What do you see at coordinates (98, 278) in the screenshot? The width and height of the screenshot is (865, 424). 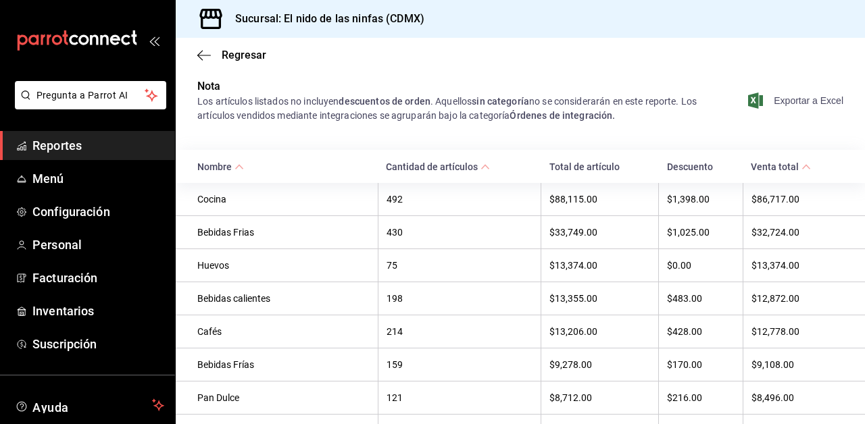 I see `span: Facturación` at bounding box center [98, 278].